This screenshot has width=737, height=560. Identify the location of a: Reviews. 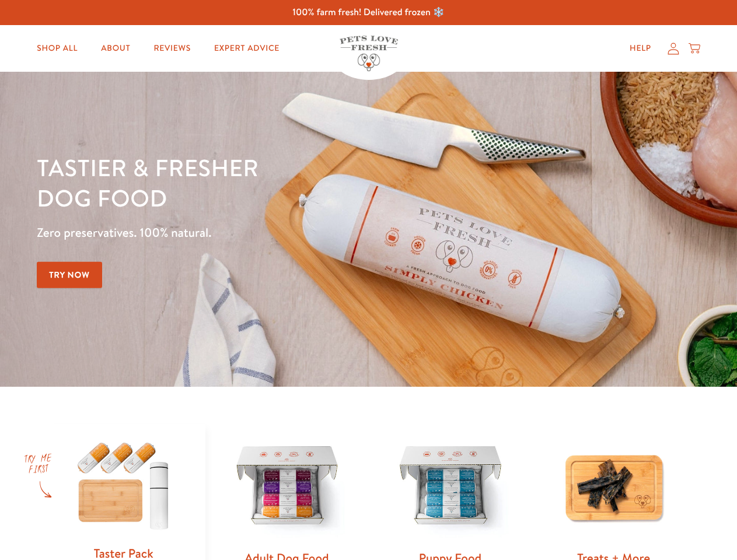
(172, 49).